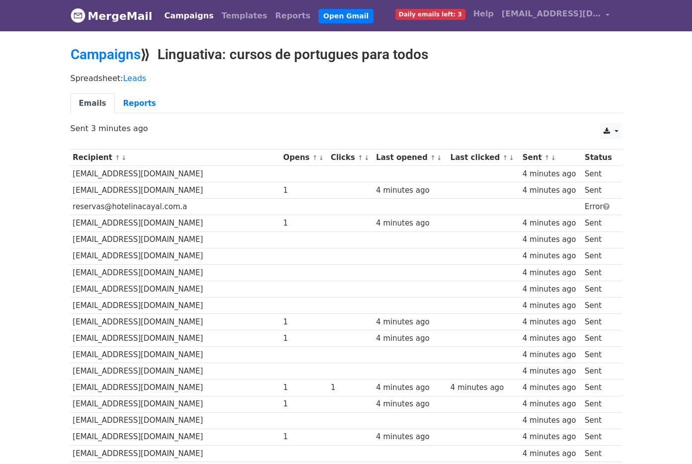  What do you see at coordinates (346, 55) in the screenshot?
I see `h2: ⟫ Linguativa: cursos de portugues para todos` at bounding box center [346, 55].